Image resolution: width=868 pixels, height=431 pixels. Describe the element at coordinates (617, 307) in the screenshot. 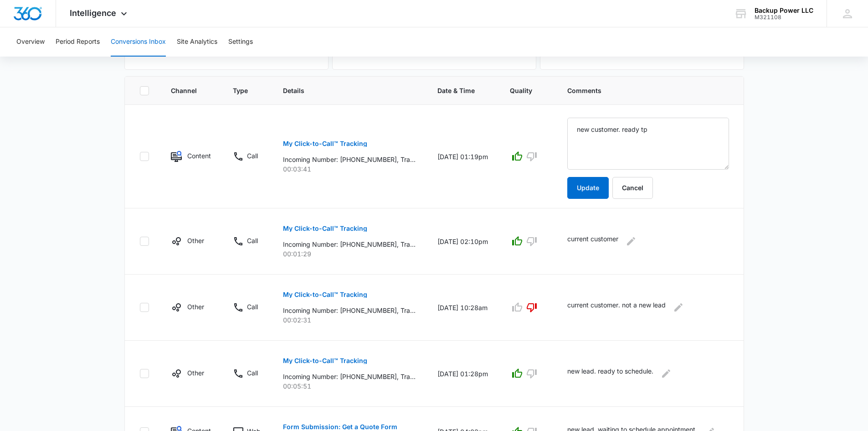

I see `p: current customer. not a new lead` at that location.